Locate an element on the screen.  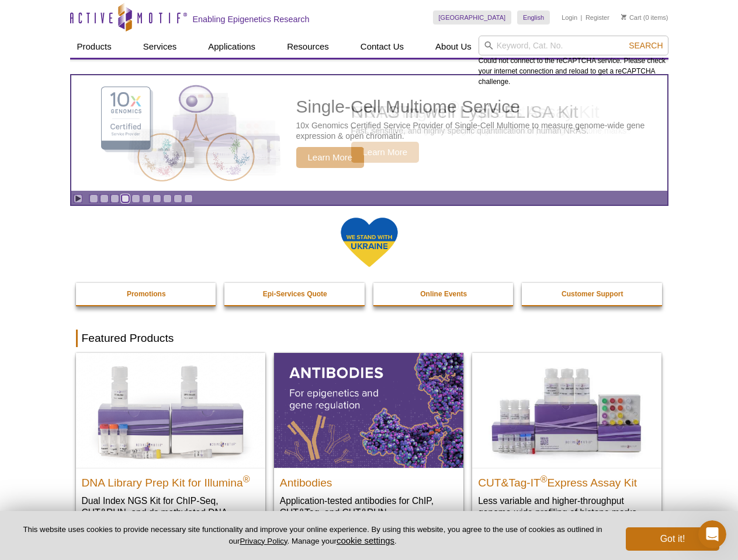
a: Resources is located at coordinates (308, 46).